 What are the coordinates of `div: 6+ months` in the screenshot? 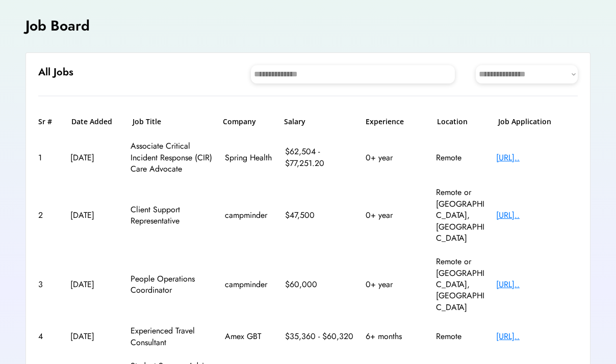 It's located at (396, 337).